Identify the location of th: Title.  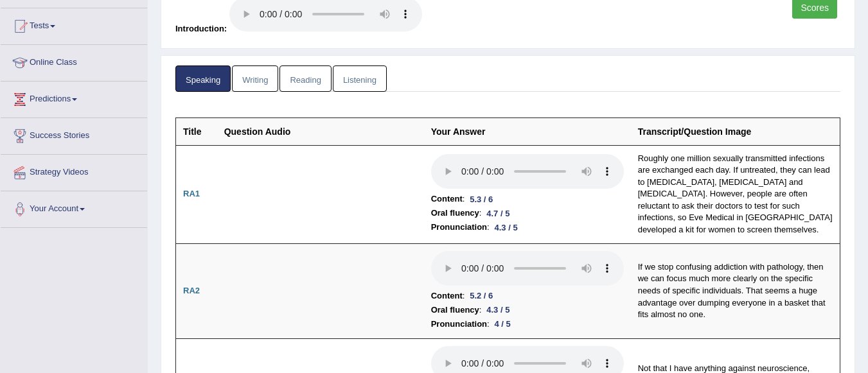
(196, 131).